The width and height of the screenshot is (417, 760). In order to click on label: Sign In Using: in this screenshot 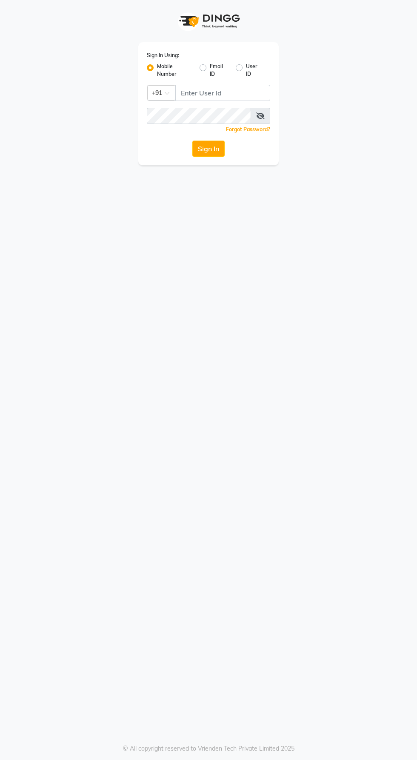, I will do `click(163, 55)`.